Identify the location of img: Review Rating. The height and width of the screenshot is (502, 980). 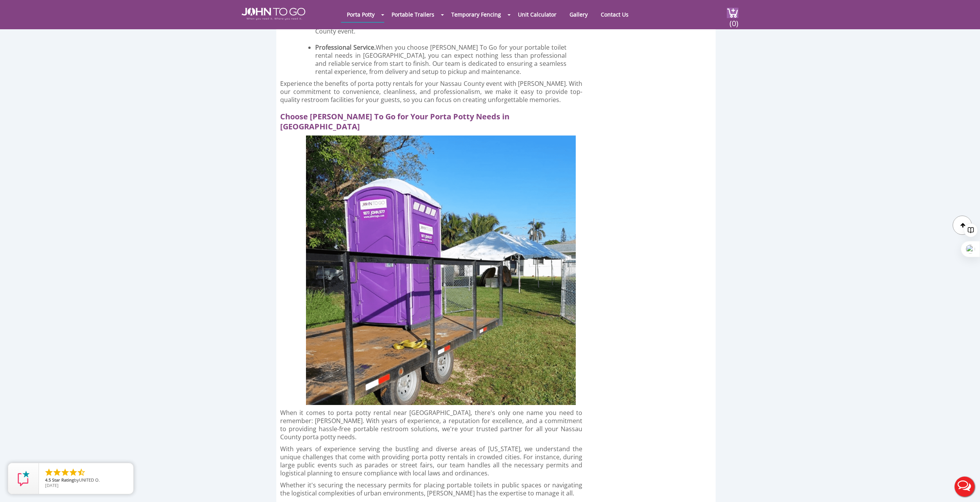
(24, 479).